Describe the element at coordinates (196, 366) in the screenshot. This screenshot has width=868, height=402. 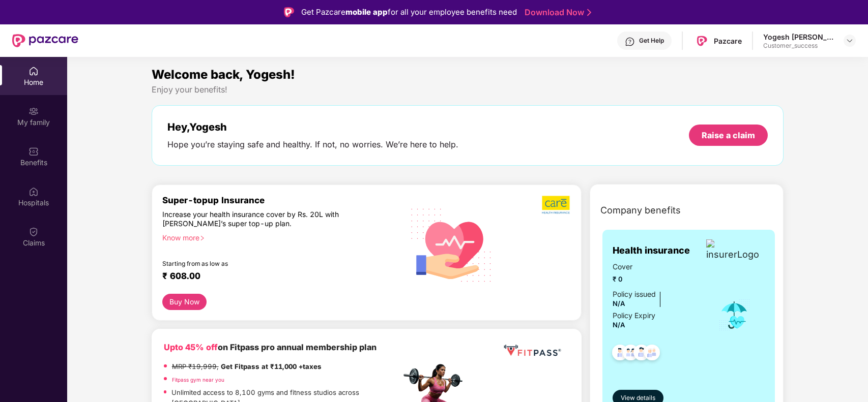
I see `del: MRP ₹19,999,` at that location.